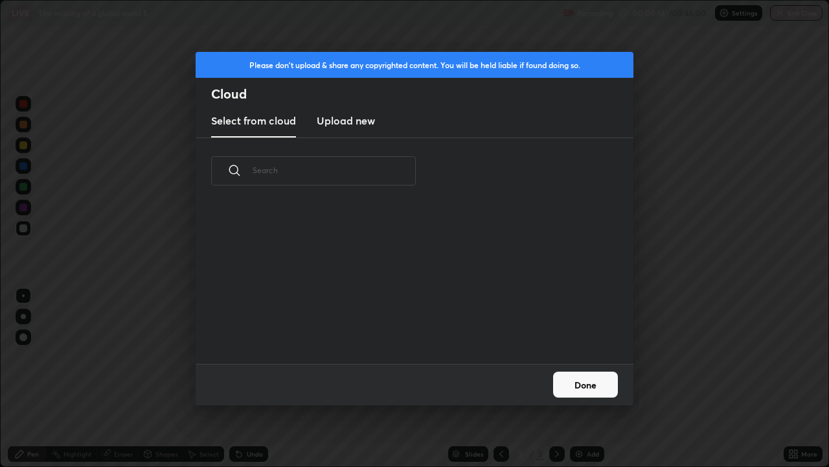  I want to click on button: Done, so click(586, 384).